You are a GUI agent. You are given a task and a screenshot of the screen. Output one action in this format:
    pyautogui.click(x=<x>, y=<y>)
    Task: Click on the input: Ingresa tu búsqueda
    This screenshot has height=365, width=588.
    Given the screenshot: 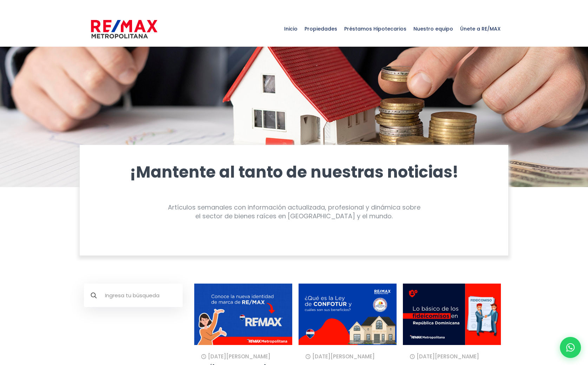 What is the action you would take?
    pyautogui.click(x=133, y=295)
    